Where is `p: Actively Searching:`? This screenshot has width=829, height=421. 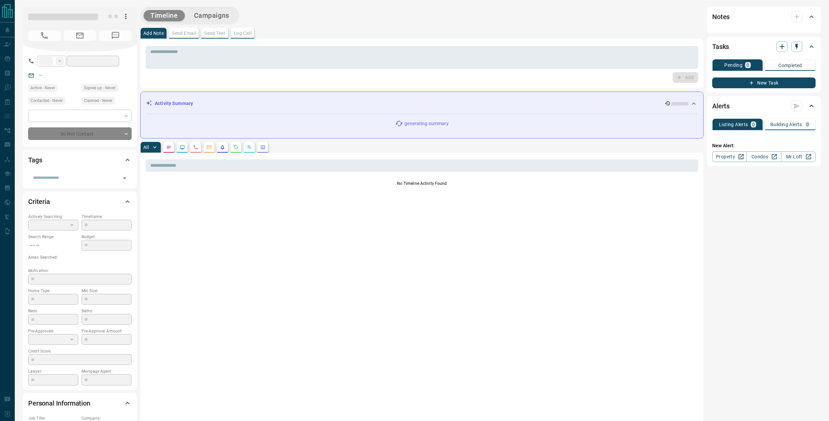 p: Actively Searching: is located at coordinates (53, 217).